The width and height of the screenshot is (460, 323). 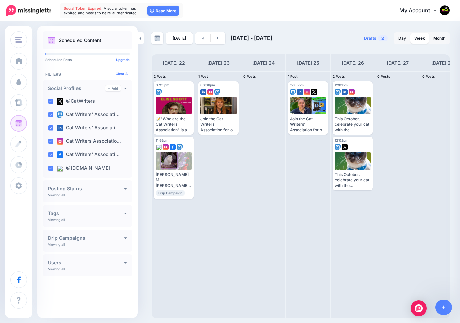 I want to click on a: Day, so click(x=402, y=38).